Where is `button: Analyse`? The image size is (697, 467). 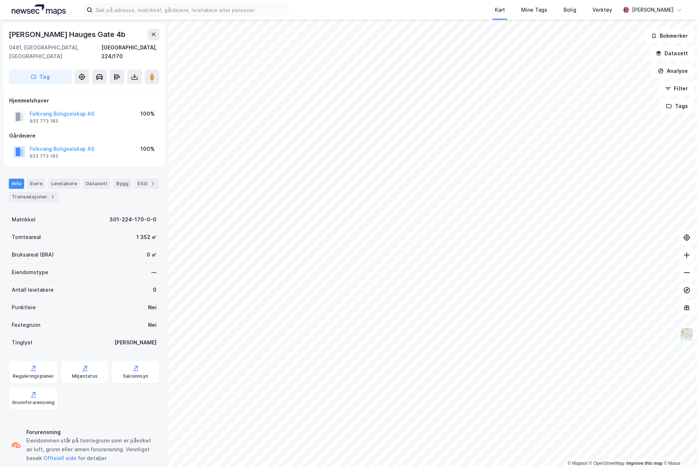 button: Analyse is located at coordinates (673, 71).